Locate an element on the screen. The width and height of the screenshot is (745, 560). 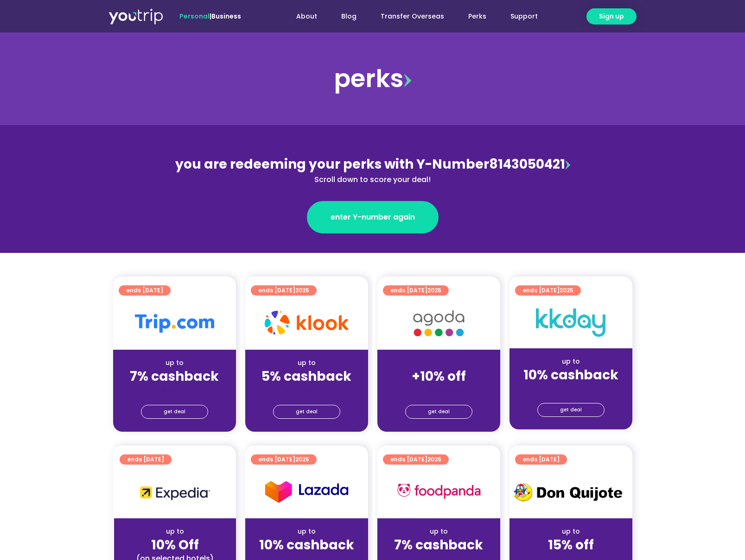
a: Transfer Overseas is located at coordinates (412, 16).